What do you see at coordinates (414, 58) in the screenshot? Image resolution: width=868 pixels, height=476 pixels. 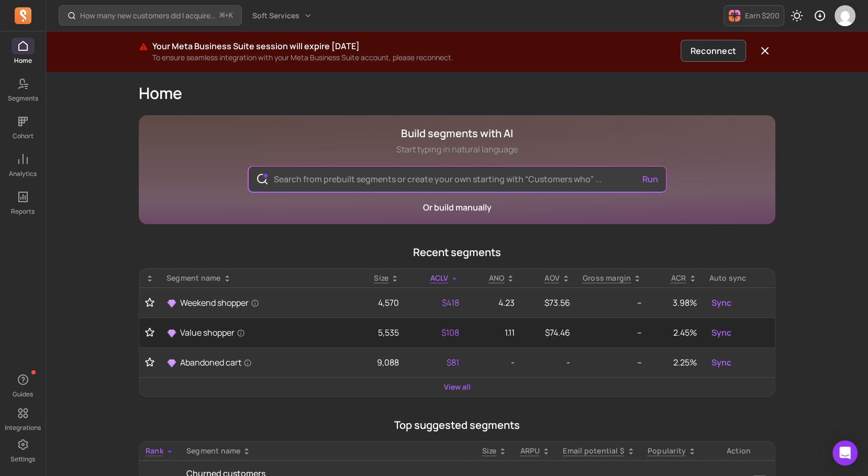 I see `p: To ensure seamless integration with your Meta Business Suite account, please reconnect.` at bounding box center [414, 58].